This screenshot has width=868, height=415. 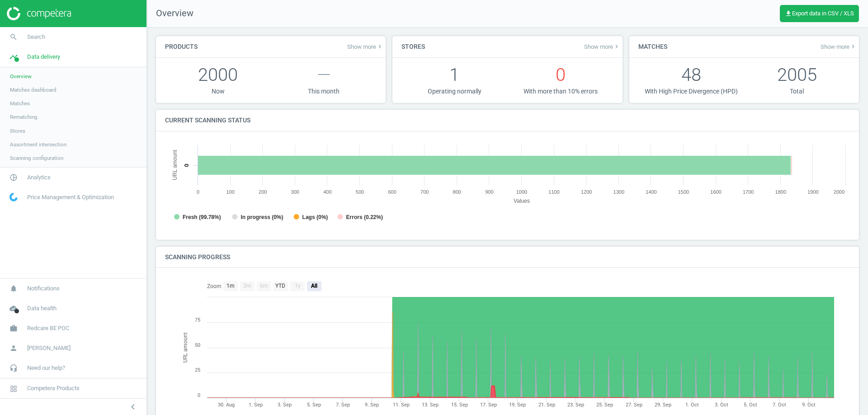 I want to click on span: Search, so click(x=36, y=37).